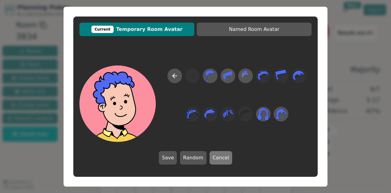  What do you see at coordinates (254, 29) in the screenshot?
I see `button: Named Room Avatar` at bounding box center [254, 29].